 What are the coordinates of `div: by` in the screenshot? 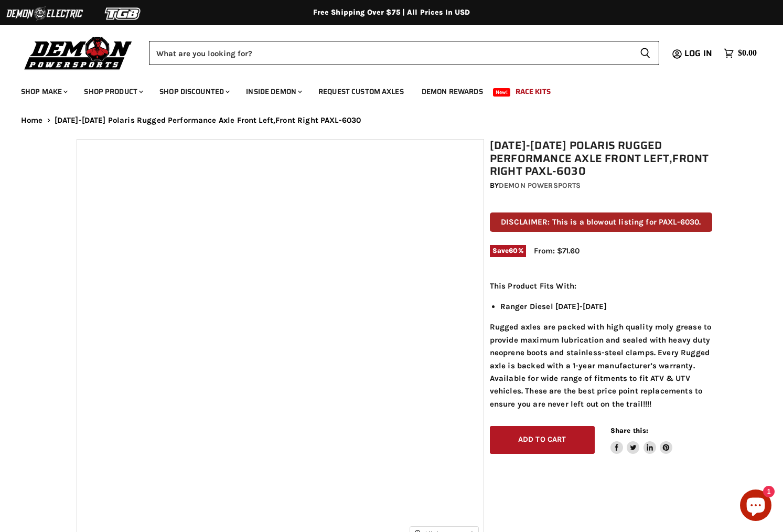 It's located at (601, 185).